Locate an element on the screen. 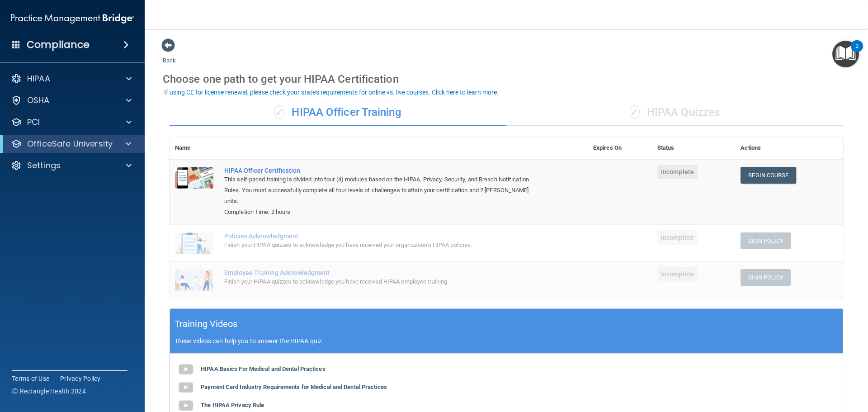 The width and height of the screenshot is (868, 412). h5: Training Videos is located at coordinates (206, 324).